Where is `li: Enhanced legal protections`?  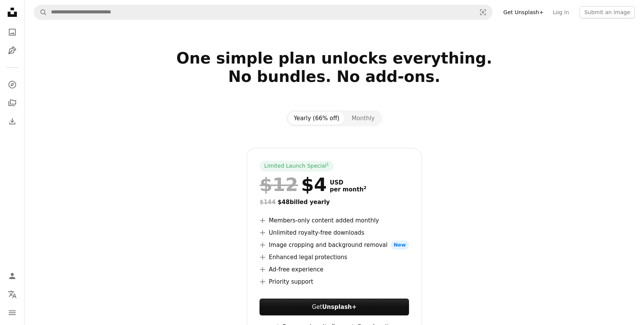 li: Enhanced legal protections is located at coordinates (334, 258).